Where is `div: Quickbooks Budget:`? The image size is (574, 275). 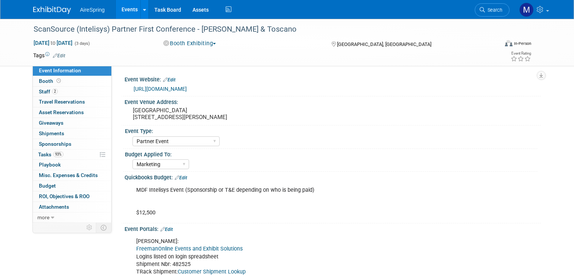
div: Quickbooks Budget: is located at coordinates (332, 177).